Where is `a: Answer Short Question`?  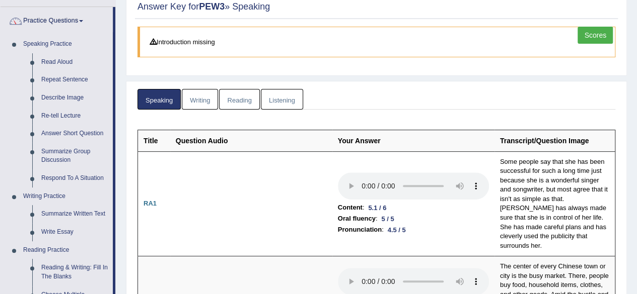
a: Answer Short Question is located at coordinates (74, 134).